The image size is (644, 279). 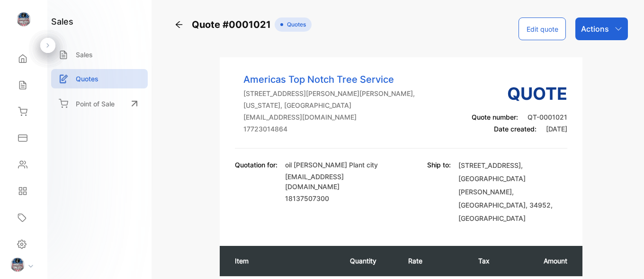 I want to click on p: Ship to:, so click(x=439, y=192).